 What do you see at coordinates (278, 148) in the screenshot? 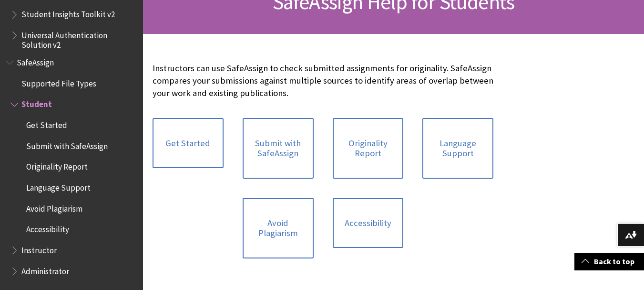
I see `a: Submit with SafeAssign` at bounding box center [278, 148].